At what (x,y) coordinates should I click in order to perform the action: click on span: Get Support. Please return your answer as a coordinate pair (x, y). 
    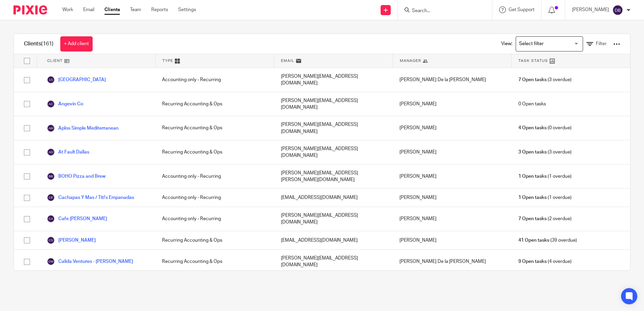
    Looking at the image, I should click on (522, 10).